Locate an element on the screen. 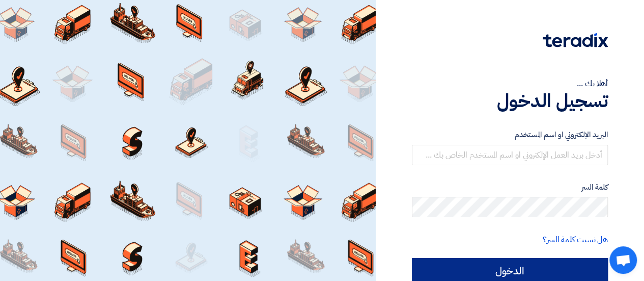 This screenshot has height=281, width=644. label: كلمة السر is located at coordinates (509, 186).